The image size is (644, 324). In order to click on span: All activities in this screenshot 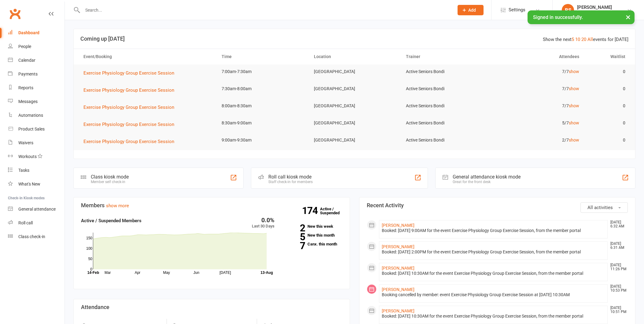, I will do `click(600, 208)`.